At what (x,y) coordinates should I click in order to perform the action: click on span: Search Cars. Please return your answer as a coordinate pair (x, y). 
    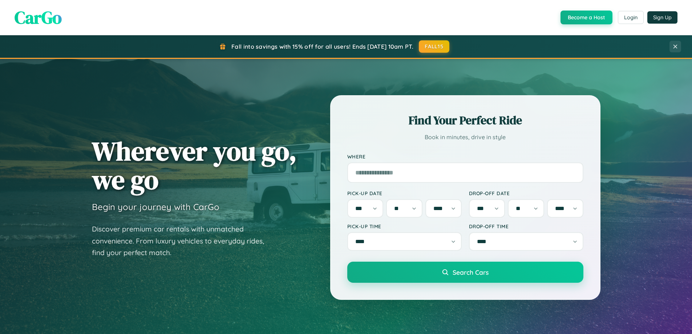
    Looking at the image, I should click on (470, 272).